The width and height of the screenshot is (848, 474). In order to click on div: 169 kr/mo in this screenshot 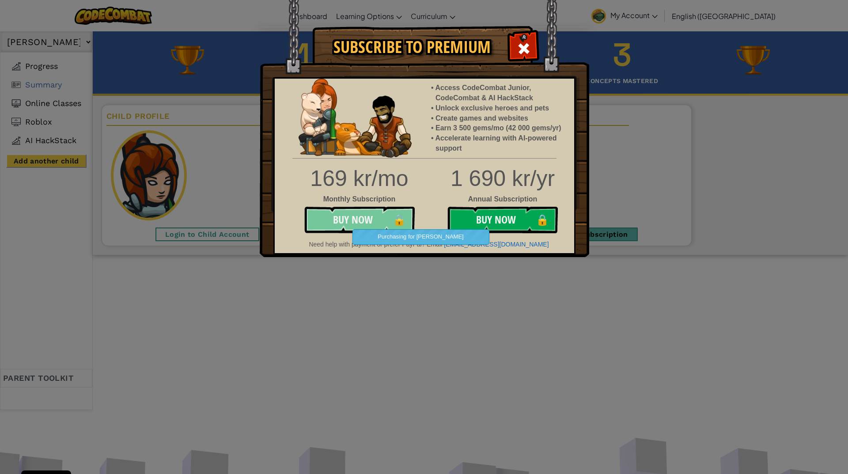, I will do `click(359, 179)`.